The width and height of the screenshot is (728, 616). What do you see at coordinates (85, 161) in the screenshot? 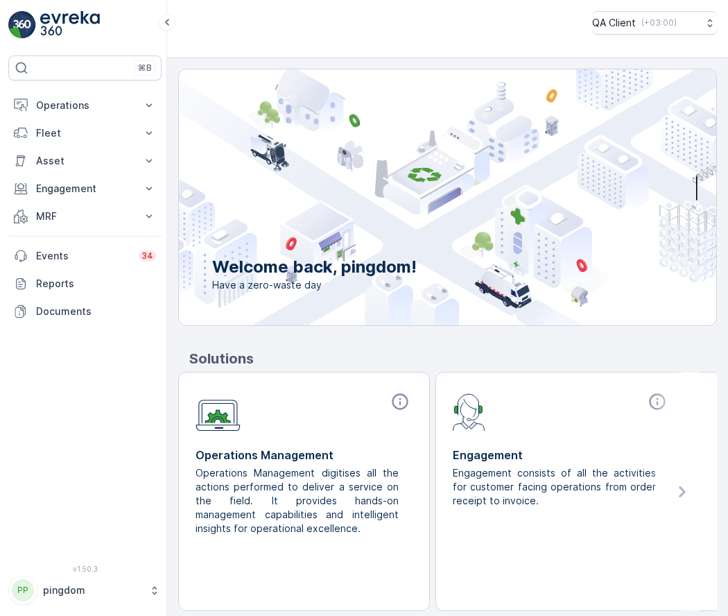
I see `button: Asset` at bounding box center [85, 161].